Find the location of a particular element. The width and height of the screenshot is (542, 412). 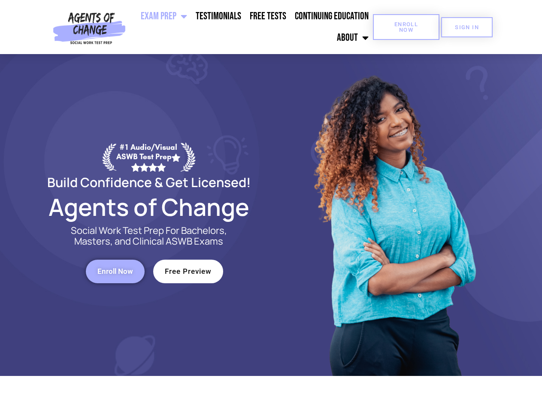

nav: Menu is located at coordinates (251, 27).